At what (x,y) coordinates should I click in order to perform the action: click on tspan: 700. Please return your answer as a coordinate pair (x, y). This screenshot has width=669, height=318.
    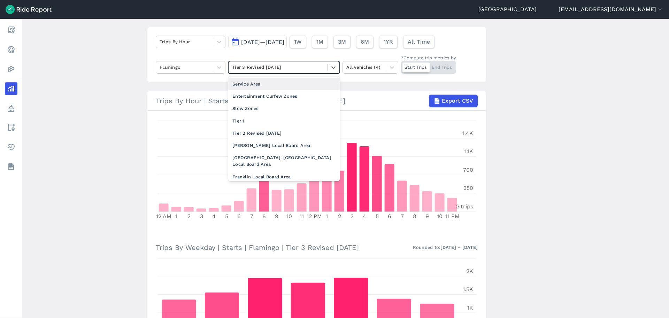
    Looking at the image, I should click on (468, 169).